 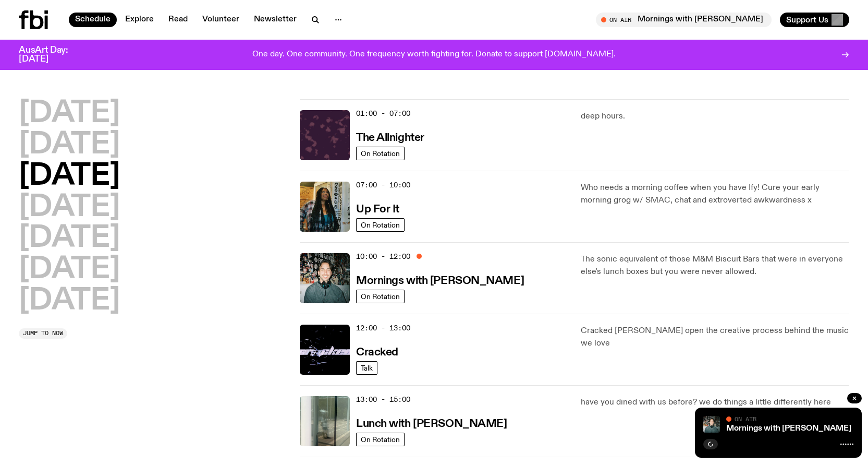 What do you see at coordinates (715, 402) in the screenshot?
I see `p: have you dined with us before? we do things a little differently here` at bounding box center [715, 402].